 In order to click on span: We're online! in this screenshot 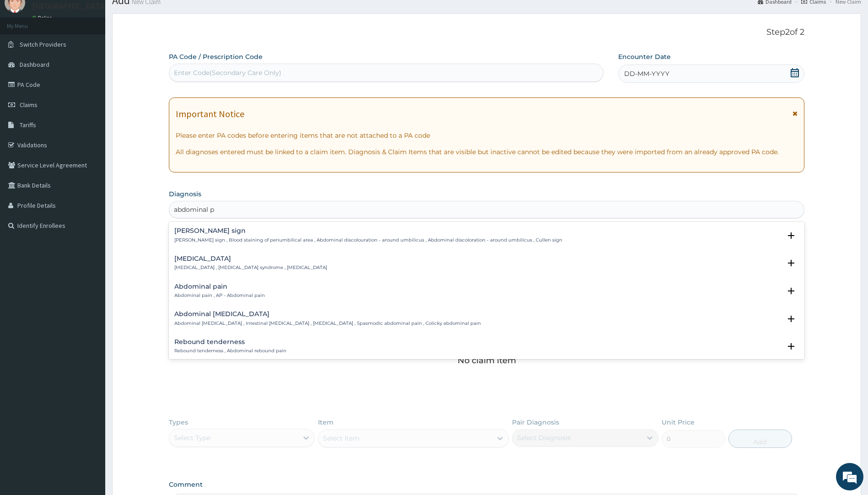, I will do `click(90, 162)`.